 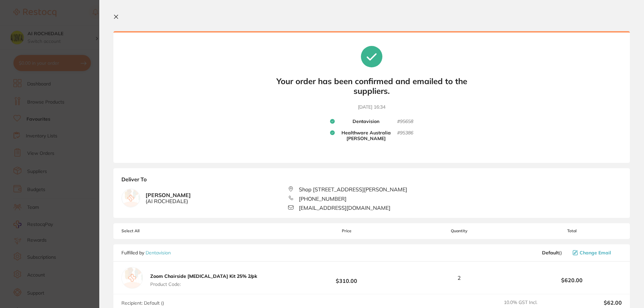 I want to click on a: Dentavision, so click(x=158, y=253).